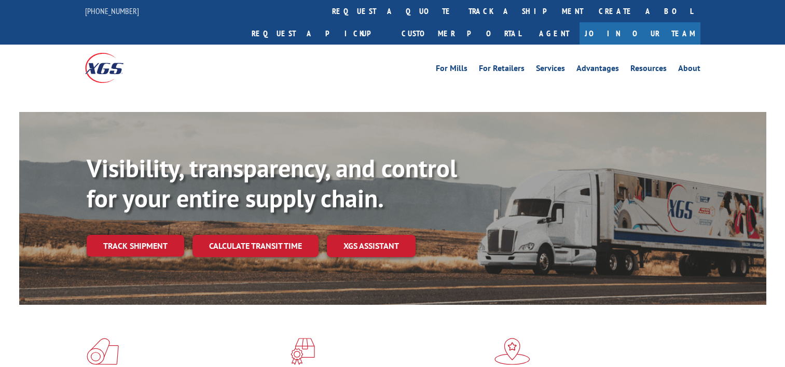 Image resolution: width=785 pixels, height=367 pixels. I want to click on a: Services, so click(550, 70).